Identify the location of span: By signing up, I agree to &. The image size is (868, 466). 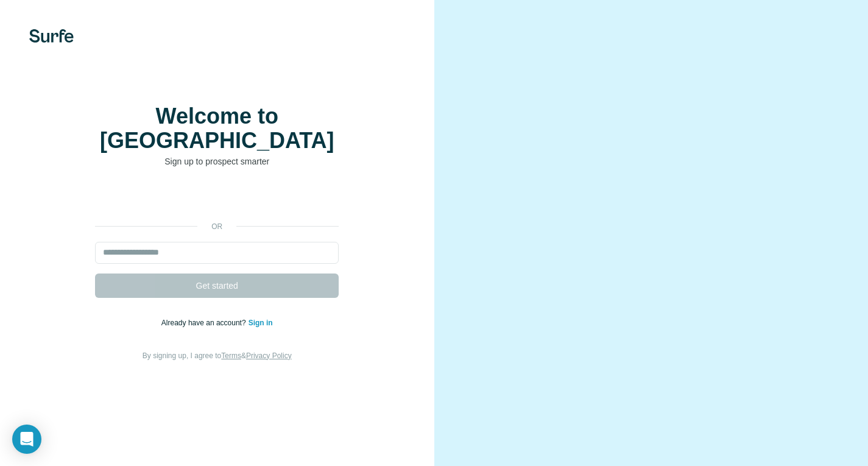
(217, 356).